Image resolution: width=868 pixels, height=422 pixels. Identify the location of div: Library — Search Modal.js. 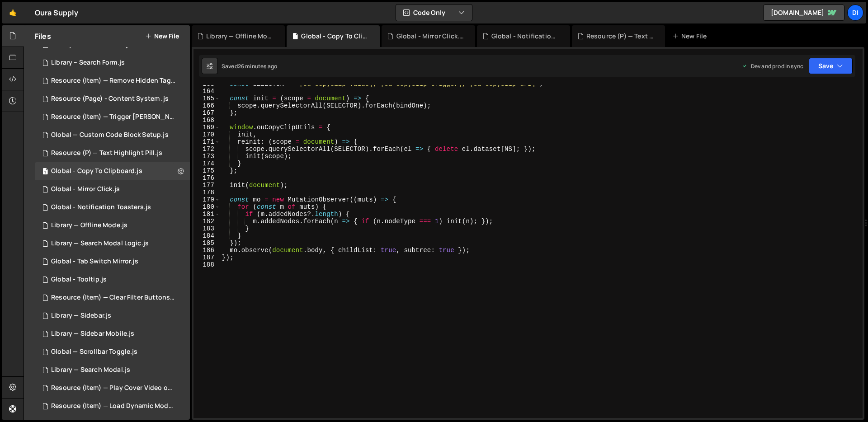
(91, 370).